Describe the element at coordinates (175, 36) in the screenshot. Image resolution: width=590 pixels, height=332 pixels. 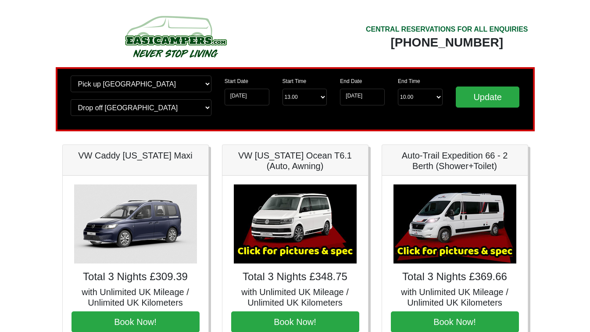
I see `img: campers-checkout-logo.png` at that location.